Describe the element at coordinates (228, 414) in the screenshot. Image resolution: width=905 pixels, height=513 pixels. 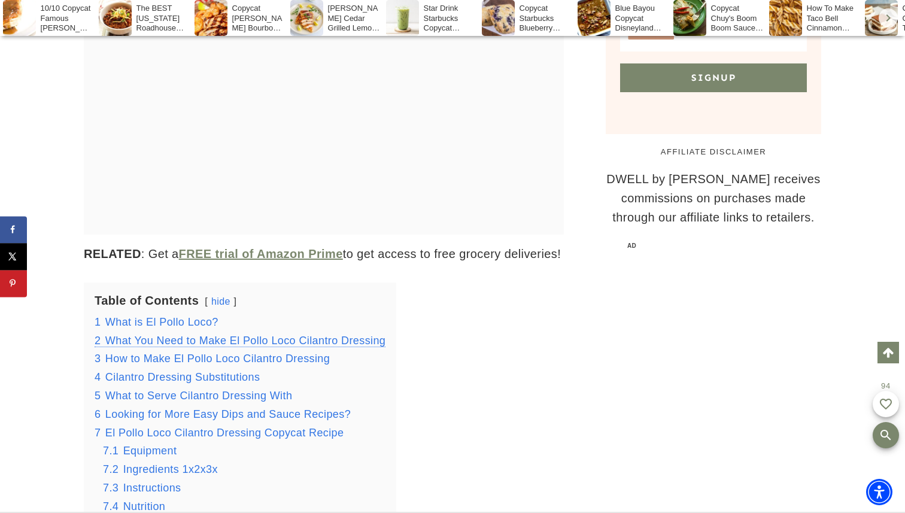
I see `span: Looking for More Easy Dips and Sauce Recipes?` at that location.